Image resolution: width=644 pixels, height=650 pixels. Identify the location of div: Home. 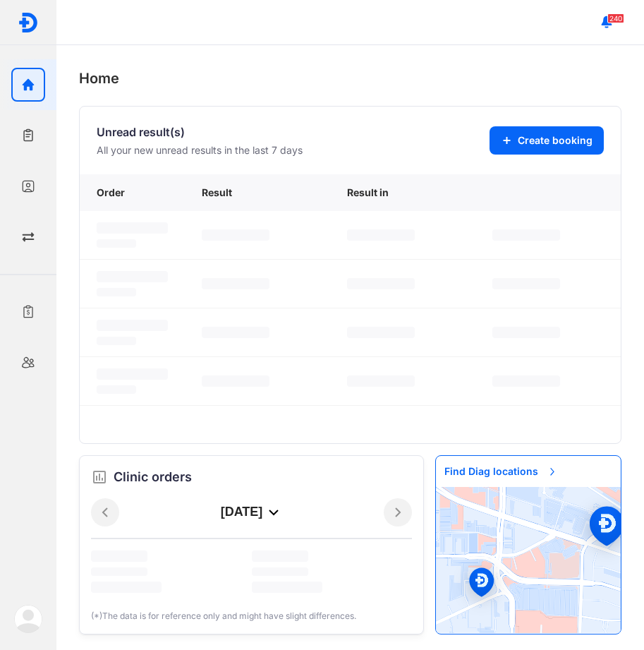
(350, 78).